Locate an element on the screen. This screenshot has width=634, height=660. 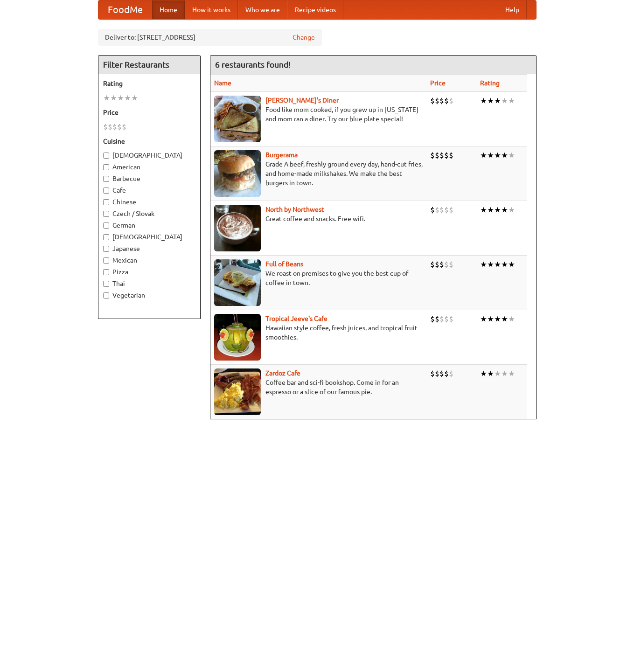
b: Zardoz Cafe is located at coordinates (283, 373).